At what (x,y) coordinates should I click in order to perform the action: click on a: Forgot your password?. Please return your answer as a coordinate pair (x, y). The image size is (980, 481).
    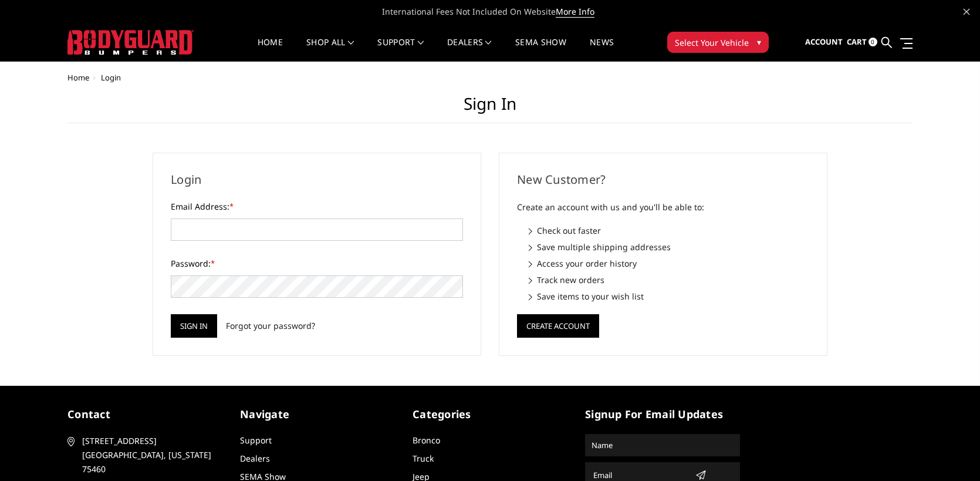
    Looking at the image, I should click on (270, 325).